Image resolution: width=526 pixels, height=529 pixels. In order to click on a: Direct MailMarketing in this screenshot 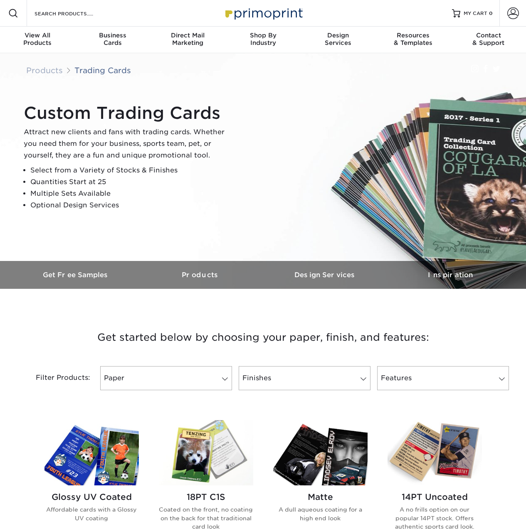, I will do `click(188, 40)`.